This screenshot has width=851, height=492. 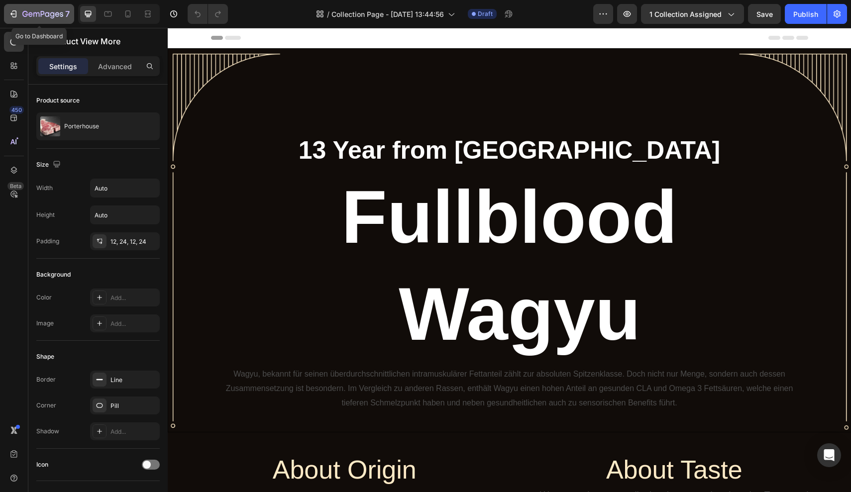 I want to click on div: Shadow, so click(x=48, y=431).